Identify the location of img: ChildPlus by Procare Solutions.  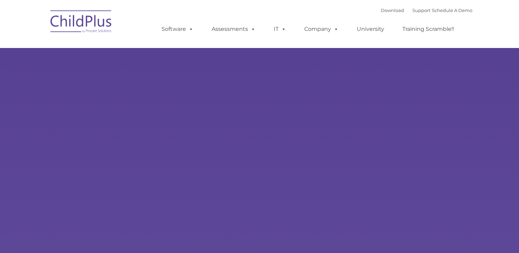
(81, 23).